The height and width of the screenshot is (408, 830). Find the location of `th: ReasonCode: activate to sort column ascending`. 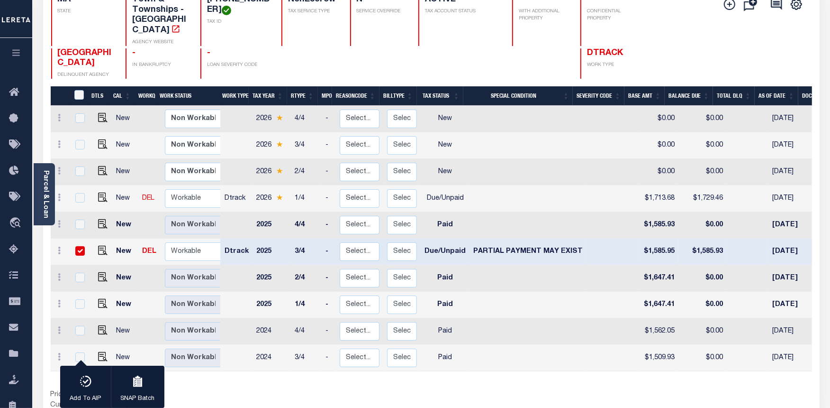

th: ReasonCode: activate to sort column ascending is located at coordinates (356, 96).